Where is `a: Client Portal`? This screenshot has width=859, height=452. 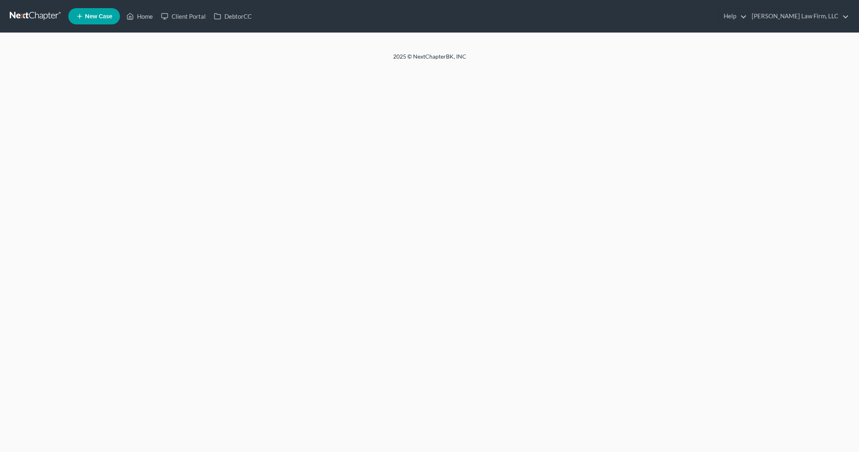 a: Client Portal is located at coordinates (183, 16).